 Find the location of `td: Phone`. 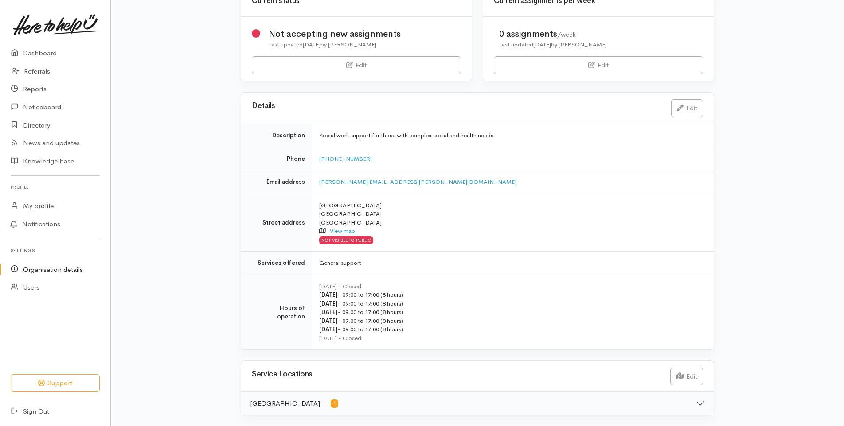

td: Phone is located at coordinates (277, 159).